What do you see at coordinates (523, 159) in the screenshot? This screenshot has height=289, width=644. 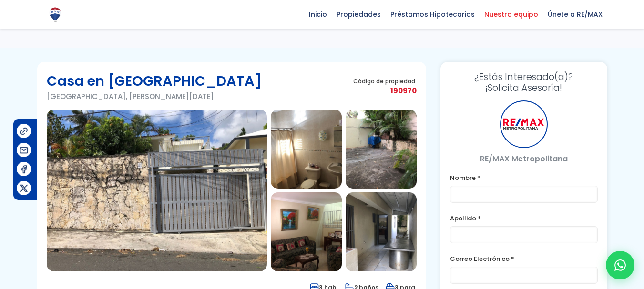 I see `p: RE/MAX Metropolitana` at bounding box center [523, 159].